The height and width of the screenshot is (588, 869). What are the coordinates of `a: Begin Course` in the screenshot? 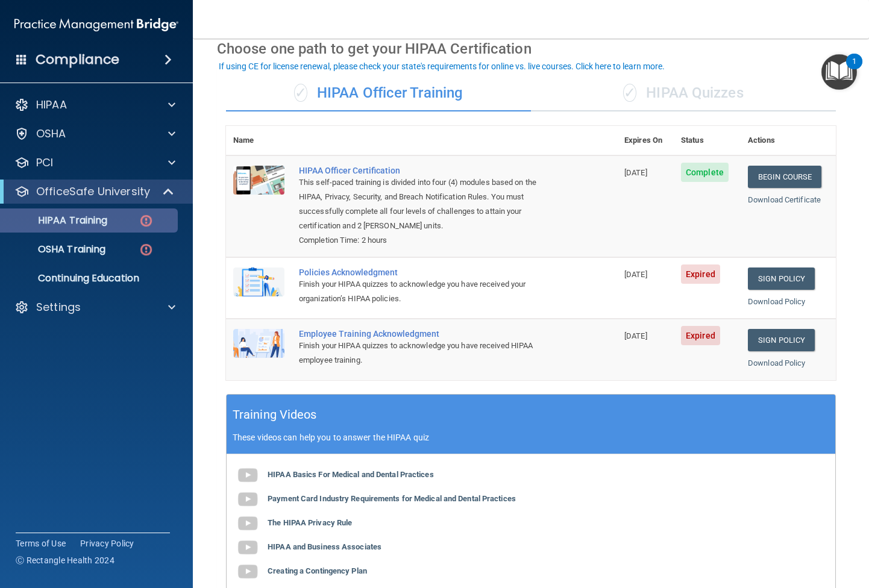 It's located at (785, 177).